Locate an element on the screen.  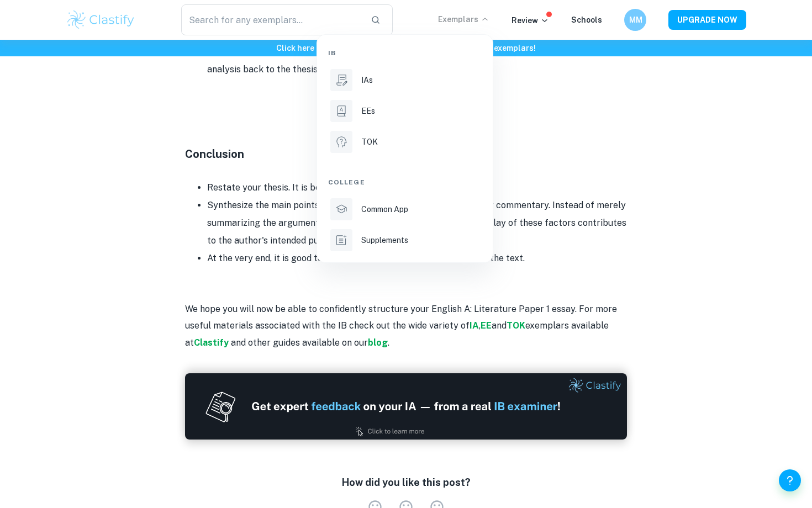
a: TOK is located at coordinates (405, 142).